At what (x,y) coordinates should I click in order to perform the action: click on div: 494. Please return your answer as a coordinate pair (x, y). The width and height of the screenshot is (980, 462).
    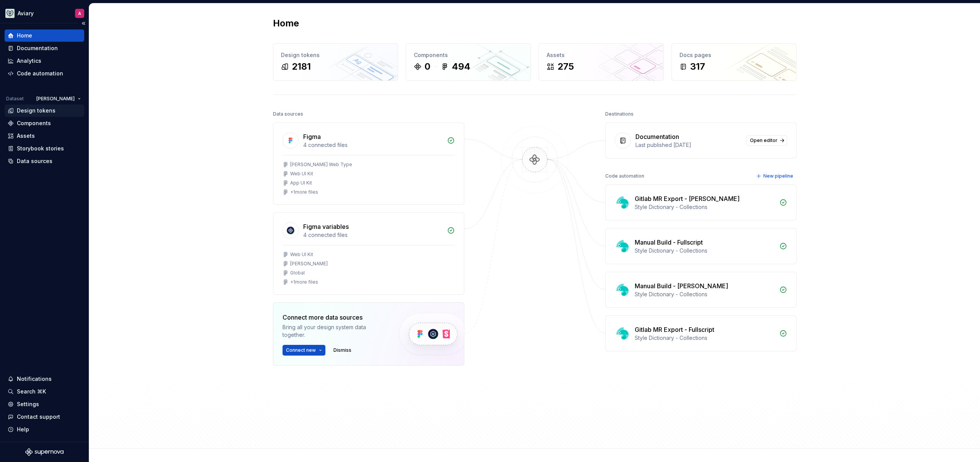
    Looking at the image, I should click on (461, 67).